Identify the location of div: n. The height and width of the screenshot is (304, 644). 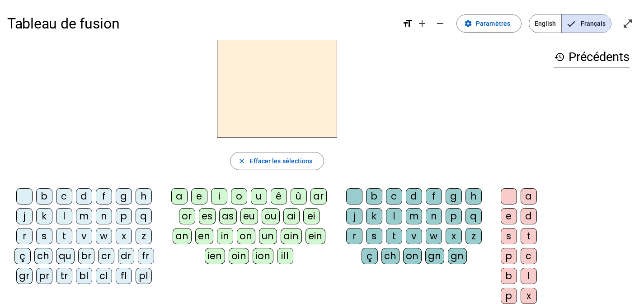
(434, 216).